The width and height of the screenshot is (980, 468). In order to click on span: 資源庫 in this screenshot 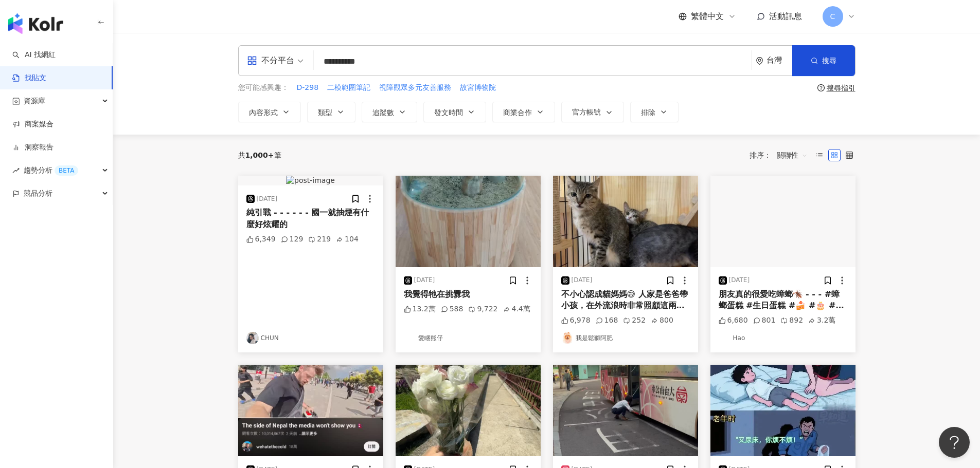, I will do `click(35, 100)`.